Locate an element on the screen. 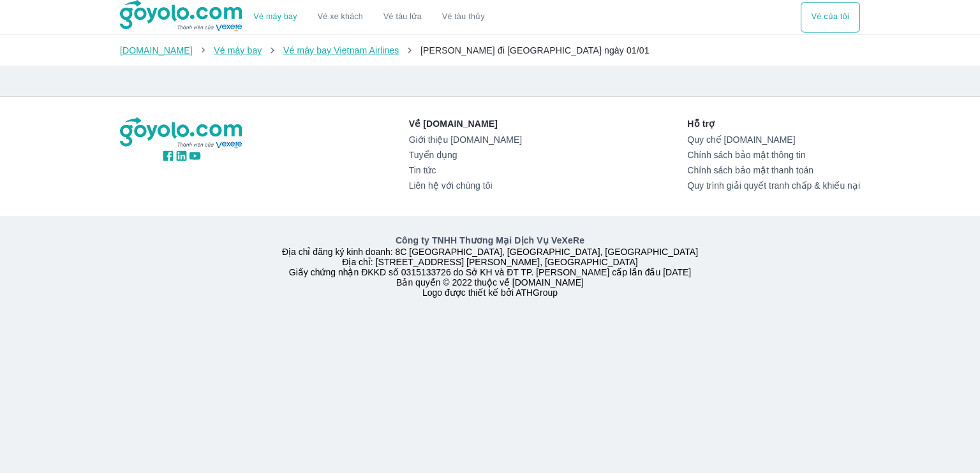 This screenshot has width=980, height=473. a: Chính sách bảo mật thông tin is located at coordinates (773, 155).